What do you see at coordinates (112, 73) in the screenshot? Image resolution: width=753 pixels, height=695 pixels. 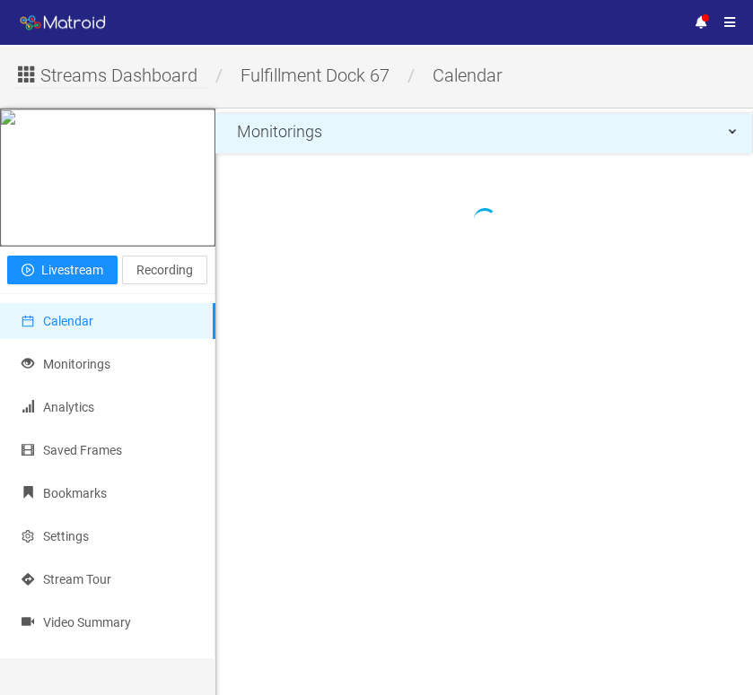 I see `button: Streams Dashboard` at bounding box center [112, 73].